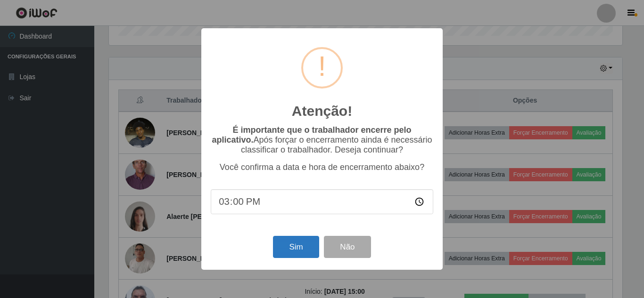  Describe the element at coordinates (322, 111) in the screenshot. I see `h2: Atenção!` at that location.